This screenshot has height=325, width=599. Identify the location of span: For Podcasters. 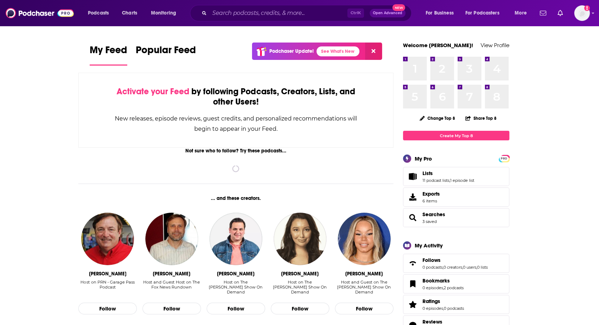
(482, 13).